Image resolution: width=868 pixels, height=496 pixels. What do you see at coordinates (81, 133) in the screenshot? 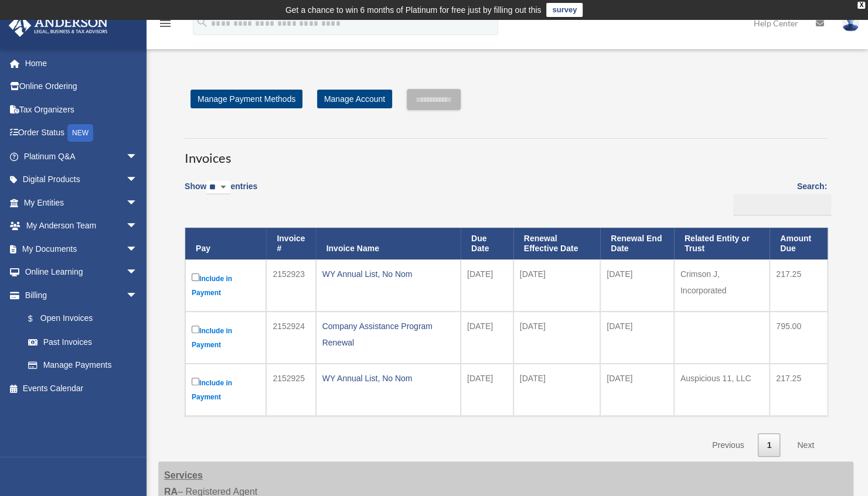
I see `a: Order StatusNEW` at bounding box center [81, 133].